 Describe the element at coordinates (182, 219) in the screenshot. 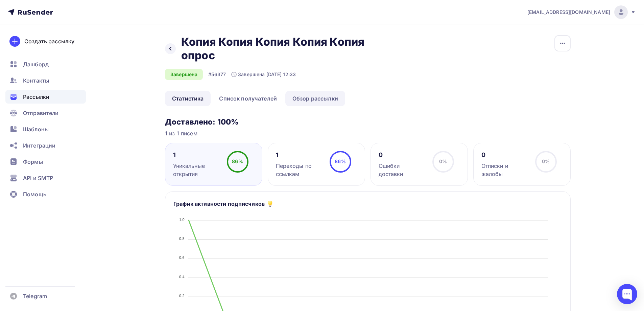

I see `tspan: 1.0` at that location.